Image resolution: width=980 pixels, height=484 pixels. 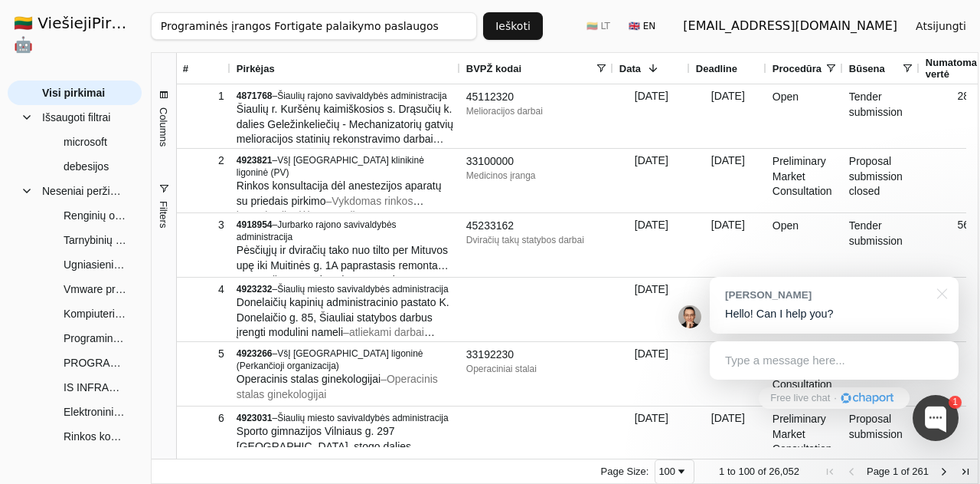 What do you see at coordinates (537, 175) in the screenshot?
I see `div: Medicinos įranga` at bounding box center [537, 175].